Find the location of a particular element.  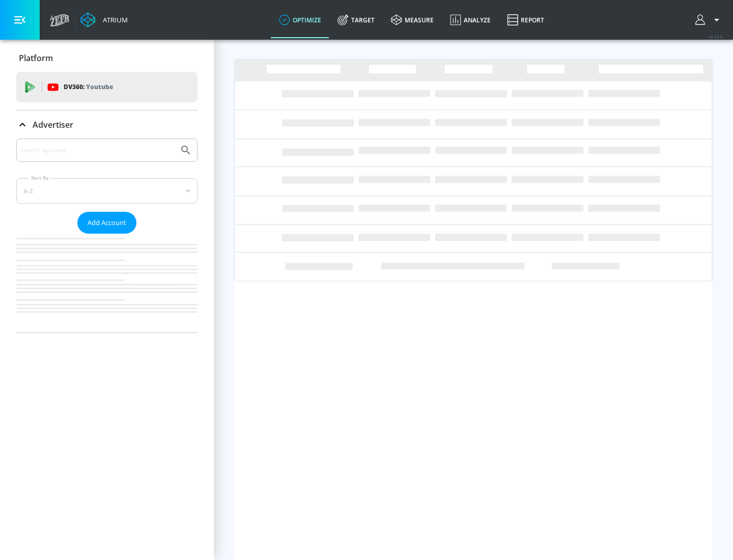

span: Add Account is located at coordinates (107, 223).